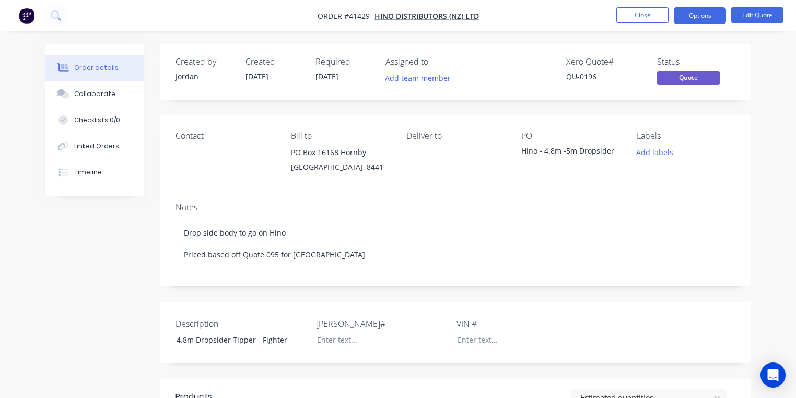  I want to click on button: Timeline, so click(94, 172).